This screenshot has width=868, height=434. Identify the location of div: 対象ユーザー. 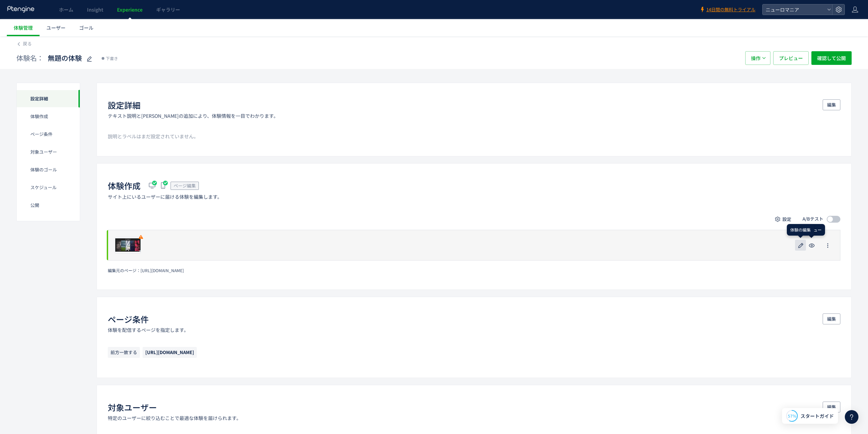
(48, 152).